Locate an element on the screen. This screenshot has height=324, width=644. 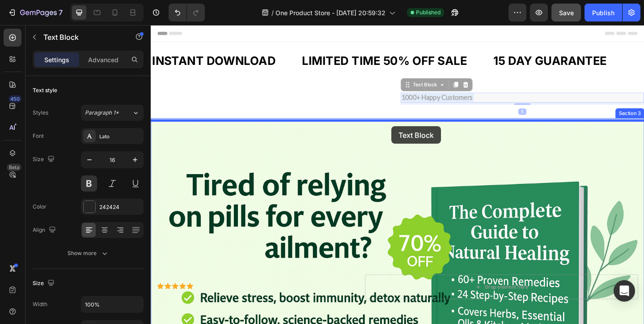
div: Align is located at coordinates (45, 230).